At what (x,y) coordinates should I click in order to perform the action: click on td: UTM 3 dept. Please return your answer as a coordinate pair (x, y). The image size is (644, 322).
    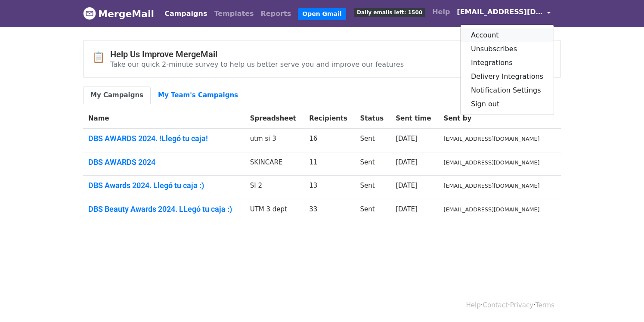
    Looking at the image, I should click on (275, 211).